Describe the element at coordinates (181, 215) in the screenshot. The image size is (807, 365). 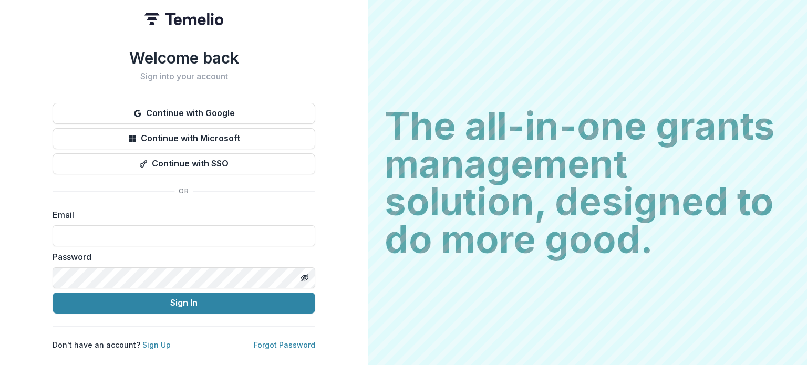
I see `label: Email` at that location.